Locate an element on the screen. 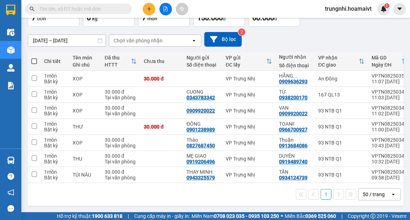  div: Chọn văn phòng nhận is located at coordinates (138, 41).